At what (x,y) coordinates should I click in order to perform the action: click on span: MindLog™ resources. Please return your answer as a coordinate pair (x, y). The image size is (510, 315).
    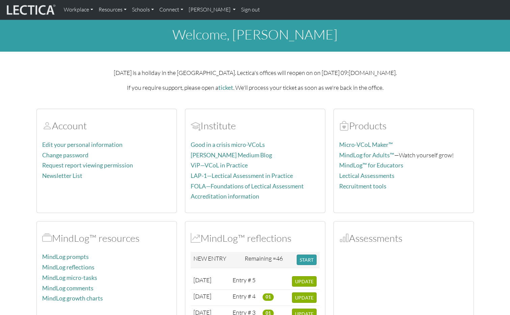
    Looking at the image, I should click on (47, 238).